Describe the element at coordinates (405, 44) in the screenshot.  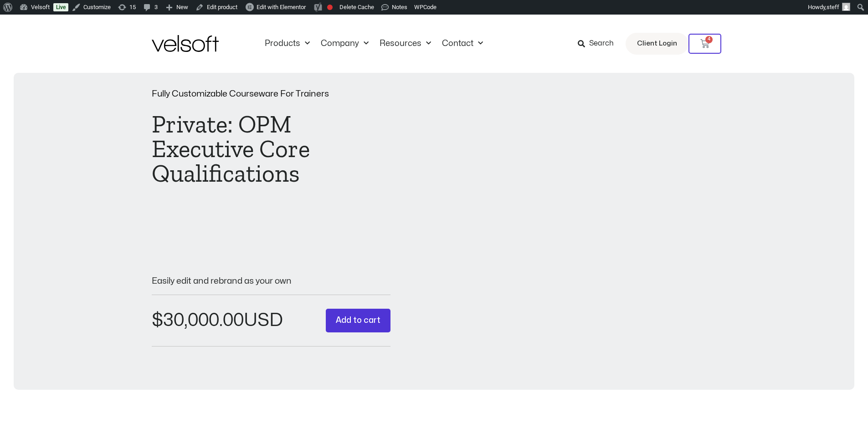
I see `a: ResourcesMenu Toggle` at that location.